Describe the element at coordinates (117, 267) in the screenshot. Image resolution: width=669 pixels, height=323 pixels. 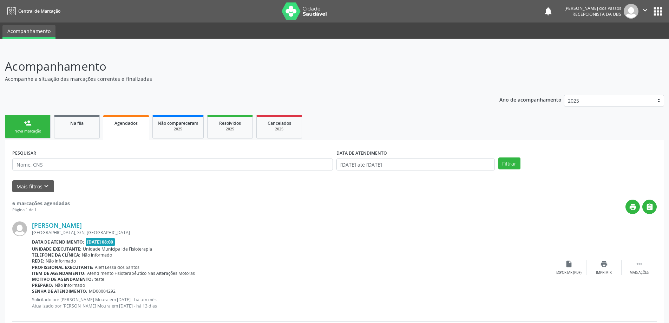
I see `span: Aleff Lessa dos Santos` at that location.